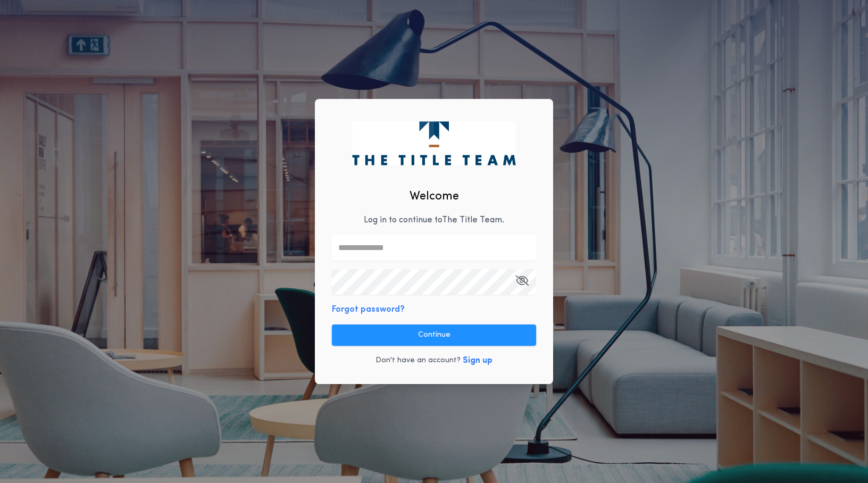 The image size is (868, 483). Describe the element at coordinates (434, 220) in the screenshot. I see `p: Log in to continue to The Title Team .` at that location.